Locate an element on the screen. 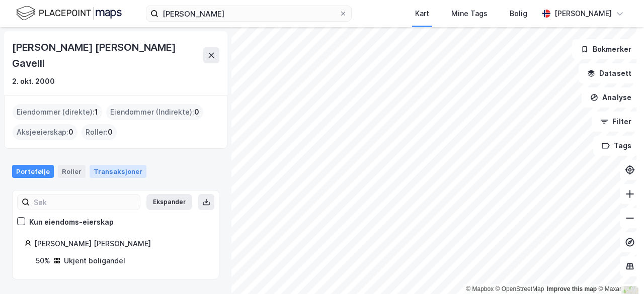 The width and height of the screenshot is (644, 294). span: 1 is located at coordinates (96, 112).